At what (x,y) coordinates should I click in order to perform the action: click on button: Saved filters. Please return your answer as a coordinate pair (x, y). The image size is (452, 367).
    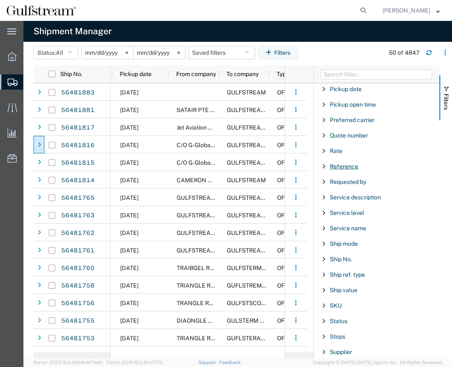
    Looking at the image, I should click on (222, 53).